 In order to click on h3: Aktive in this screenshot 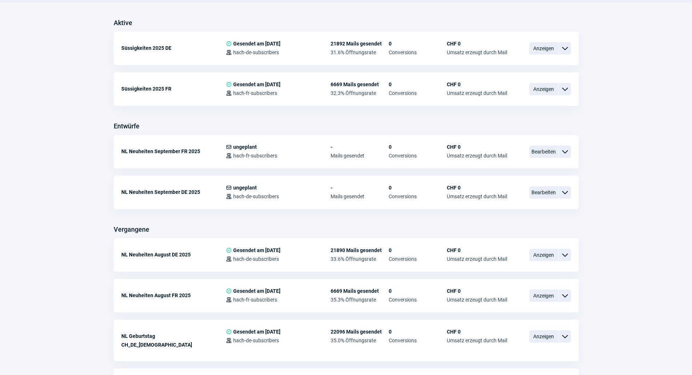, I will do `click(123, 23)`.